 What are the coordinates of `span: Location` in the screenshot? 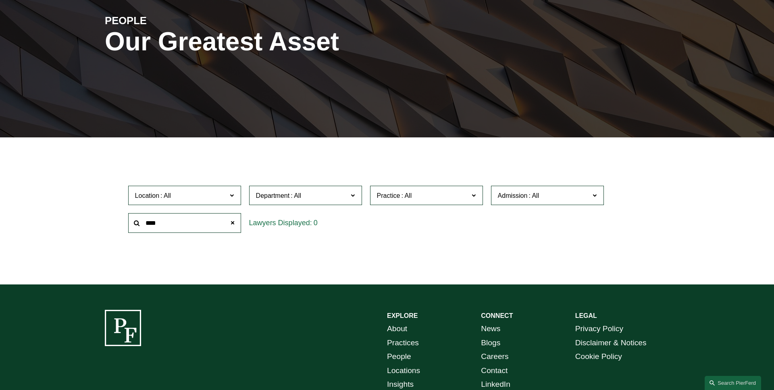 It's located at (147, 195).